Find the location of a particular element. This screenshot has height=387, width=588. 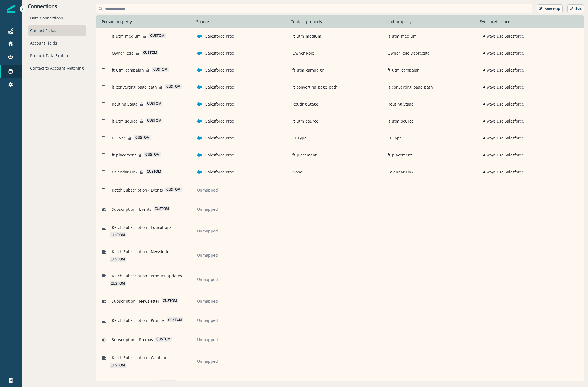

button: Edit is located at coordinates (575, 9).